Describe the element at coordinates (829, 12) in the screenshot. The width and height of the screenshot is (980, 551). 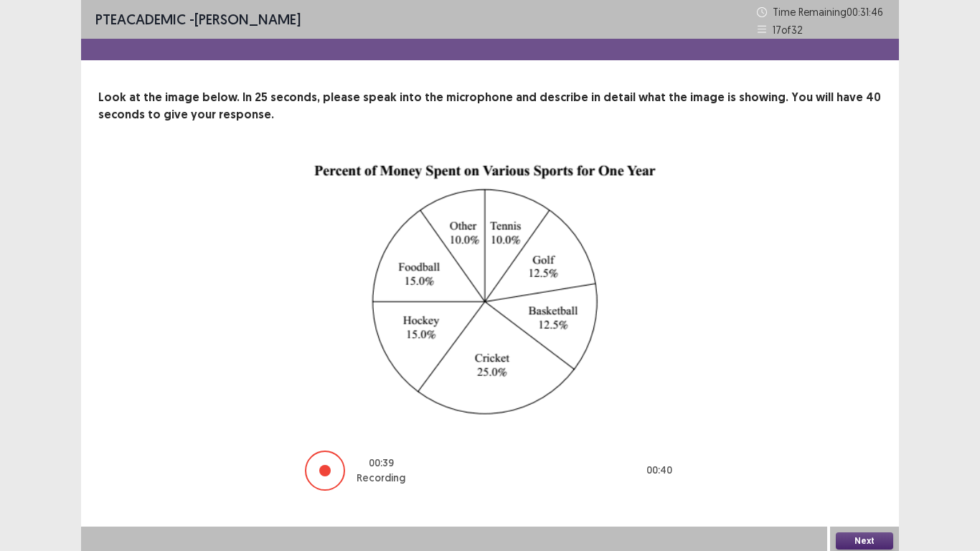
I see `p: Time Remaining 00 : 31 : 46` at that location.